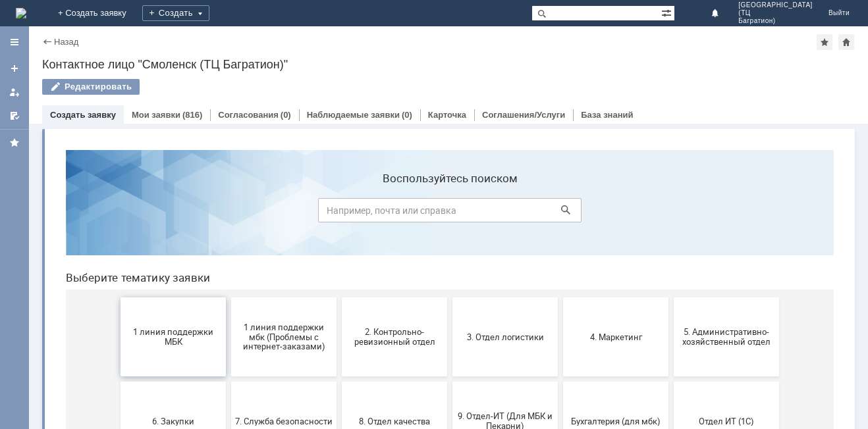 This screenshot has height=429, width=868. Describe the element at coordinates (229, 365) in the screenshot. I see `span: Отдел-ИТ (Офис)` at that location.